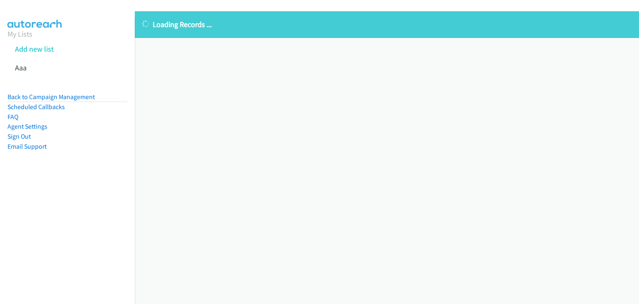  What do you see at coordinates (13, 117) in the screenshot?
I see `a: FAQ` at bounding box center [13, 117].